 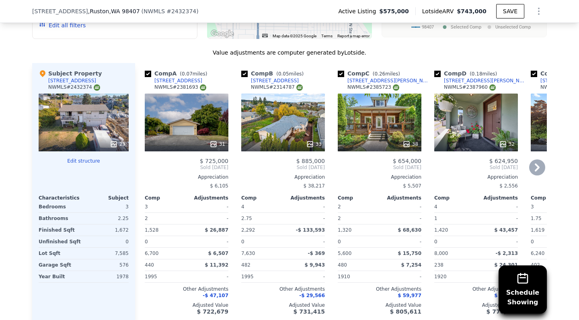 What do you see at coordinates (248, 230) in the screenshot?
I see `span: 2,292` at bounding box center [248, 230].